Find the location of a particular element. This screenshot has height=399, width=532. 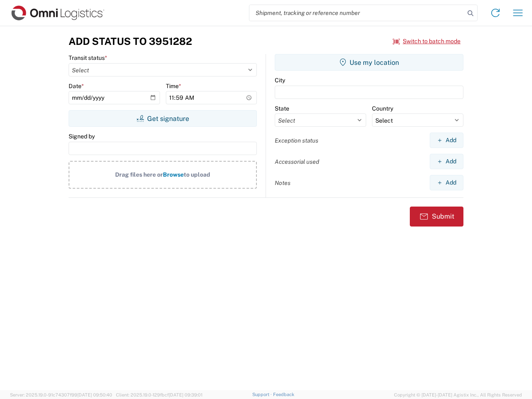

a: Support is located at coordinates (263, 395).